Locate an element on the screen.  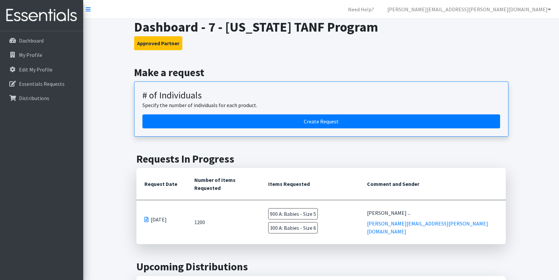
p: Essentials Requests is located at coordinates (42, 84).